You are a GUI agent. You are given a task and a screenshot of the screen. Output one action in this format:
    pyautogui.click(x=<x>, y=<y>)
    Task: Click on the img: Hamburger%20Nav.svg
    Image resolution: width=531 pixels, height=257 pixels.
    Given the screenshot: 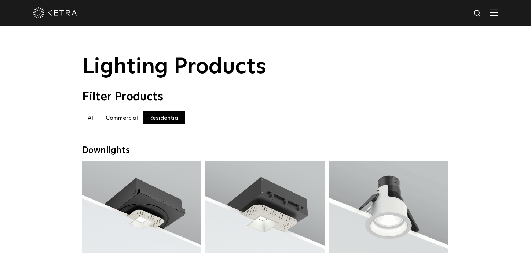 What is the action you would take?
    pyautogui.click(x=494, y=12)
    